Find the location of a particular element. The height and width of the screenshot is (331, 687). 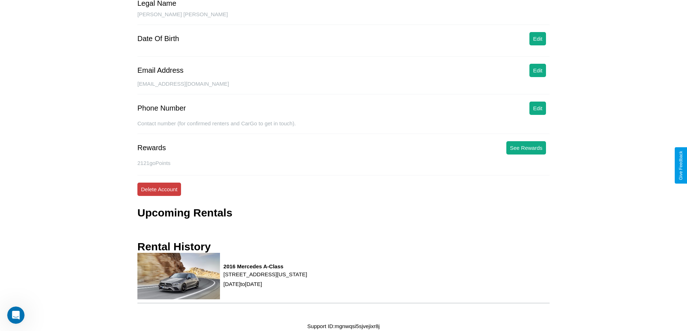

div: Date Of Birth is located at coordinates (158, 39).